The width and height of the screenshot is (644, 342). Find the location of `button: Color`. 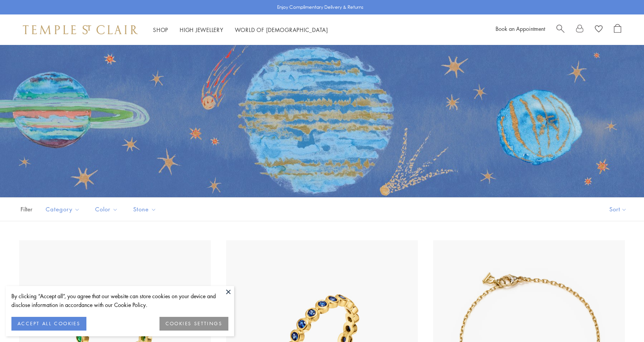

button: Color is located at coordinates (107, 209).